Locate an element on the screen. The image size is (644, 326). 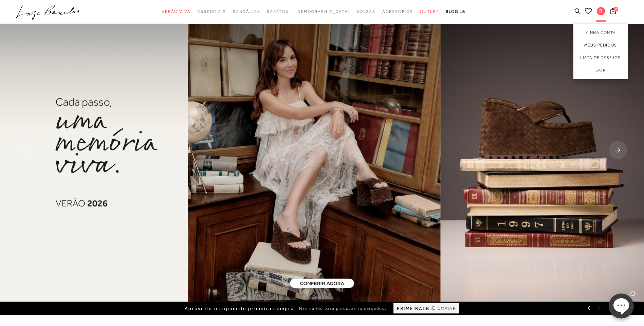
a: BLOG LB is located at coordinates (456, 12).